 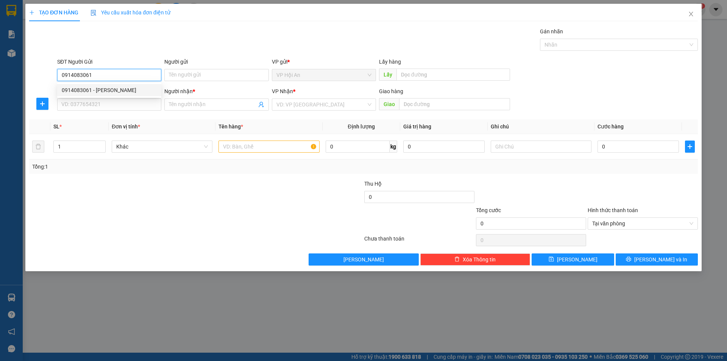 I want to click on span: kg, so click(x=393, y=146).